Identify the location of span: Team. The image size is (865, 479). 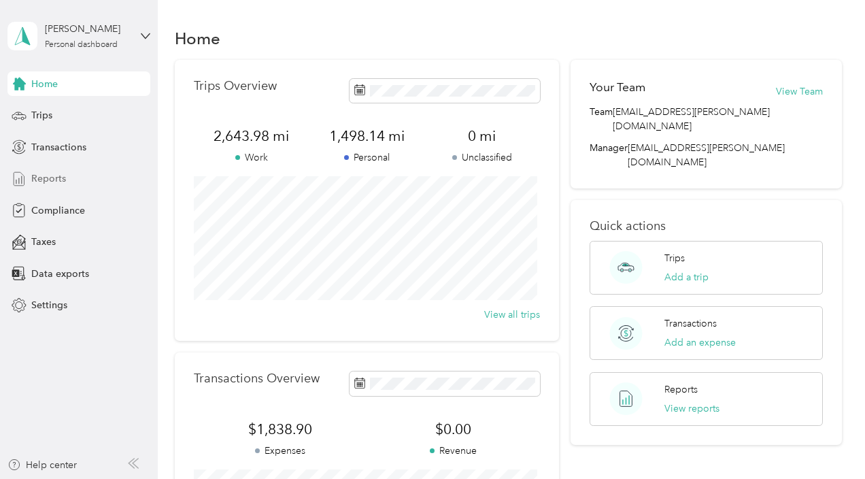
(601, 119).